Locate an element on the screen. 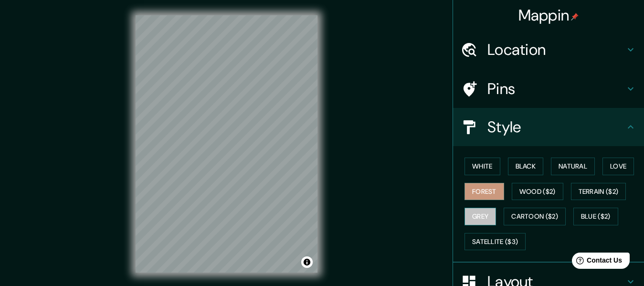  span: Contact Us is located at coordinates (46, 12).